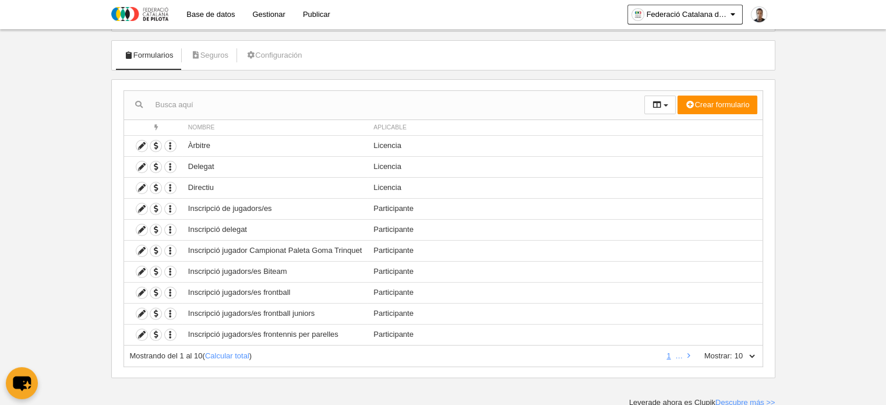 The width and height of the screenshot is (886, 405). What do you see at coordinates (209, 55) in the screenshot?
I see `a: Seguros` at bounding box center [209, 55].